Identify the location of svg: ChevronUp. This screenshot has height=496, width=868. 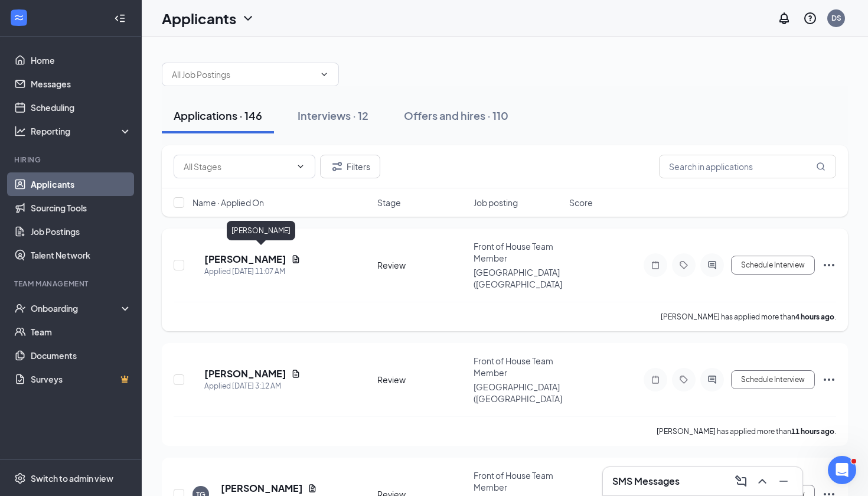
(762, 481).